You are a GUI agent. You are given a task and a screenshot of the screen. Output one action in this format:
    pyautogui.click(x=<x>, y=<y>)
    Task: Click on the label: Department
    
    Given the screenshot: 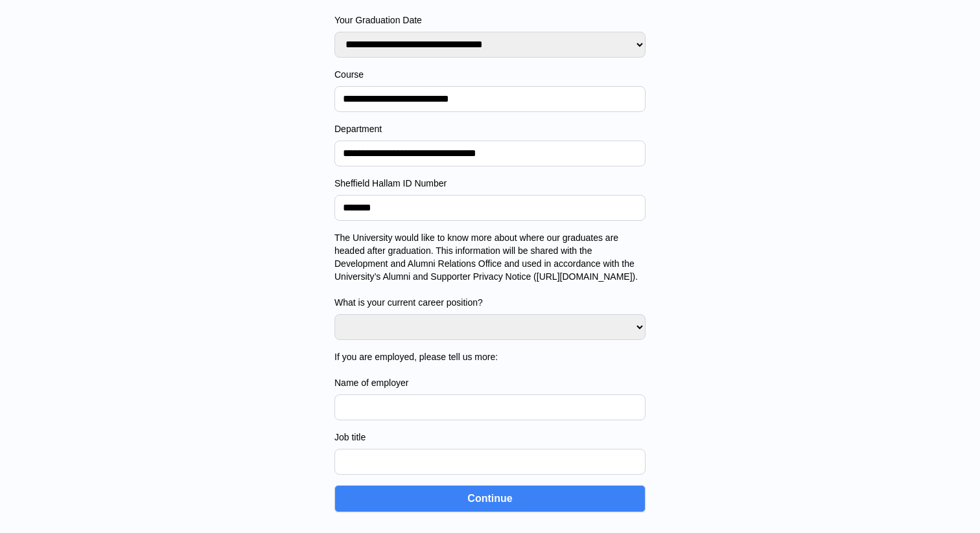 What is the action you would take?
    pyautogui.click(x=490, y=129)
    